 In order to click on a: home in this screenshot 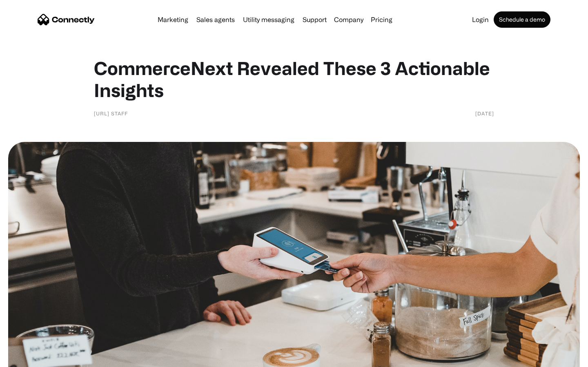, I will do `click(66, 20)`.